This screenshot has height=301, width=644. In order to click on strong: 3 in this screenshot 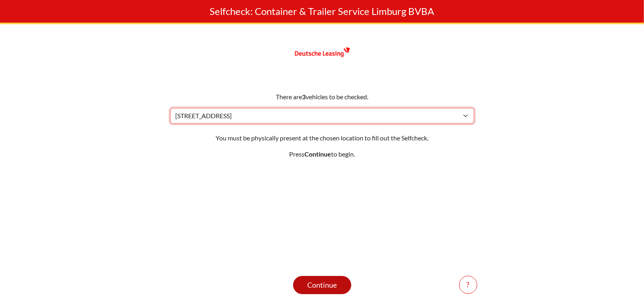, I will do `click(304, 96)`.